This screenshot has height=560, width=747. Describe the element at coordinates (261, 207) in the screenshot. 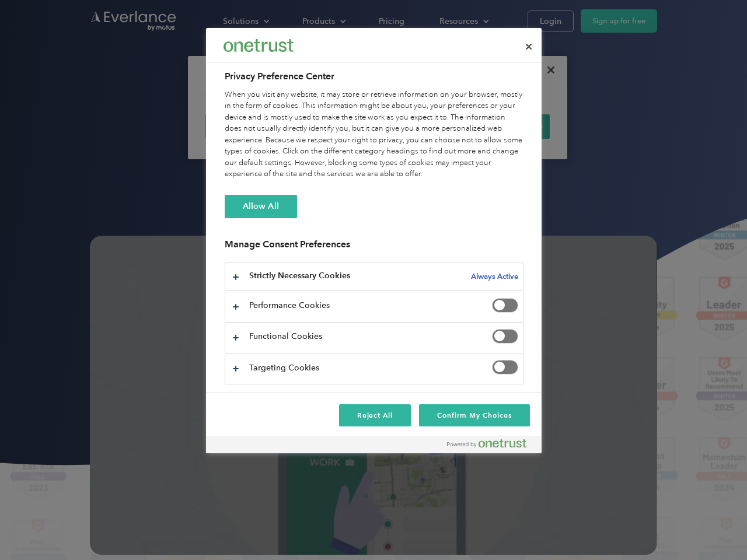

I see `button: Allow All` at that location.